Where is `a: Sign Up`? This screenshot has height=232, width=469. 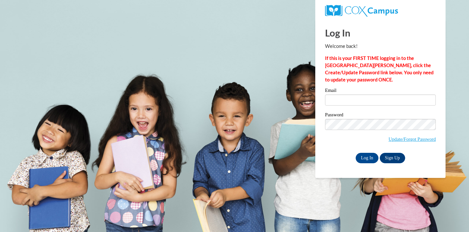
a: Sign Up is located at coordinates (393, 158).